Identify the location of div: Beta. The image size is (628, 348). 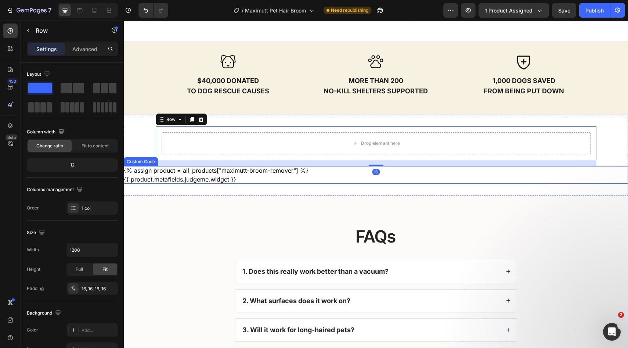
(11, 137).